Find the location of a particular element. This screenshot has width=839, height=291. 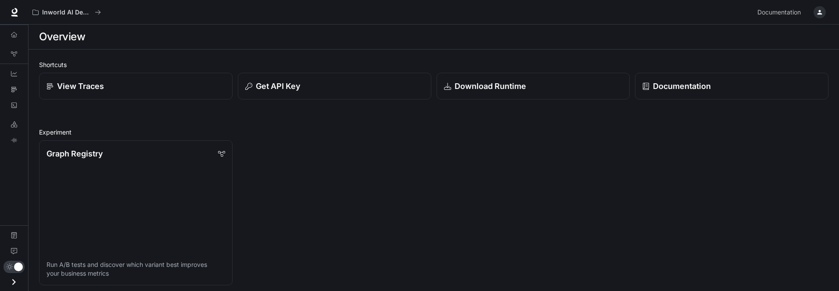

a: Graph RegistryRun A/B tests and discover which variant best improves your business metrics is located at coordinates (136, 213).